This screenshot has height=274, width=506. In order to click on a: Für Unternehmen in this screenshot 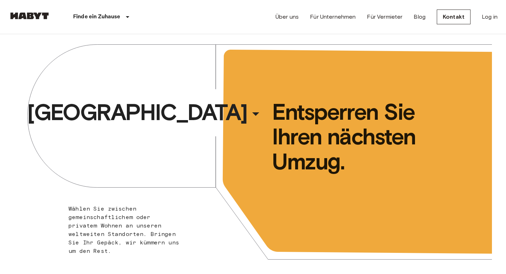, I will do `click(333, 17)`.